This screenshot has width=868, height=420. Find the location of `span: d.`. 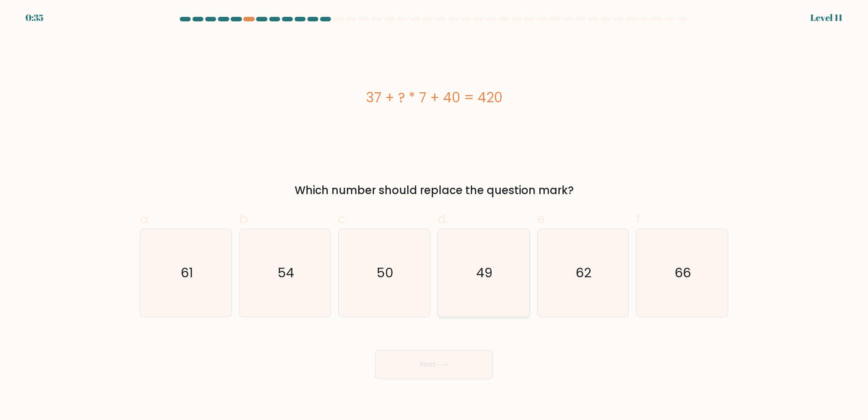

span: d. is located at coordinates (443, 218).